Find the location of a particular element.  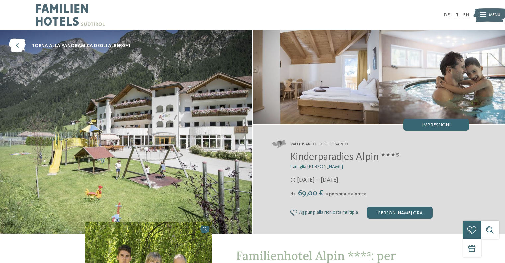

span: da is located at coordinates (293, 194).